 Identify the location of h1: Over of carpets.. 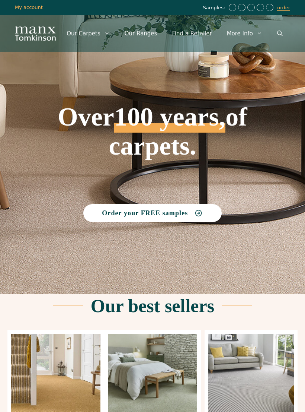
(153, 105).